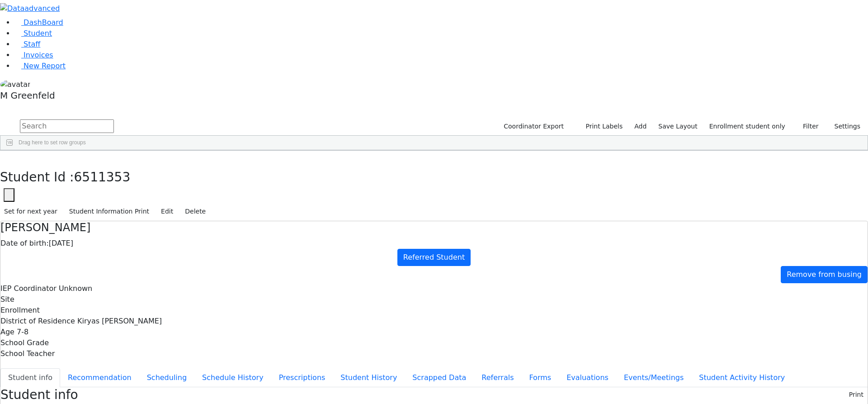 The image size is (868, 404). What do you see at coordinates (20, 310) in the screenshot?
I see `label: Enrollment` at bounding box center [20, 310].